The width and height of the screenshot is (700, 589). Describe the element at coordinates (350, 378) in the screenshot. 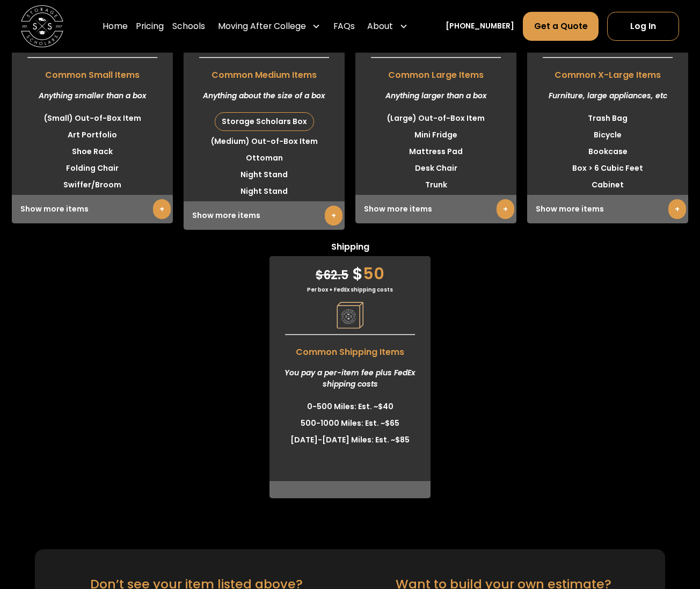

I see `div: You pay a per-item fee plus FedEx shipping costs` at that location.